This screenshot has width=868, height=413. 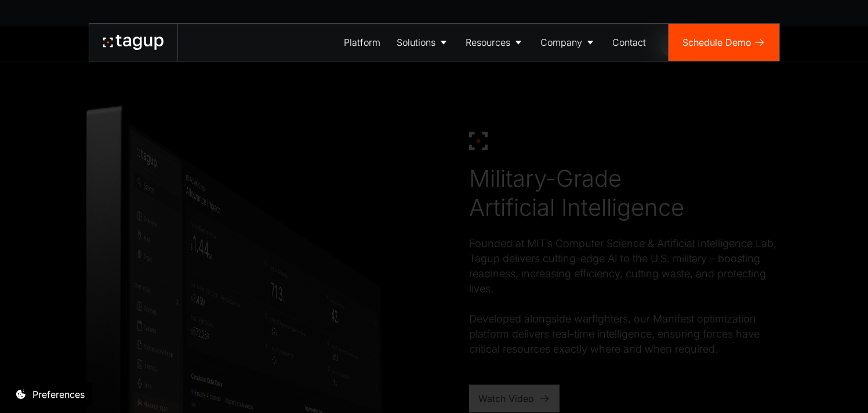 I want to click on a: Schedule Demo, so click(x=724, y=43).